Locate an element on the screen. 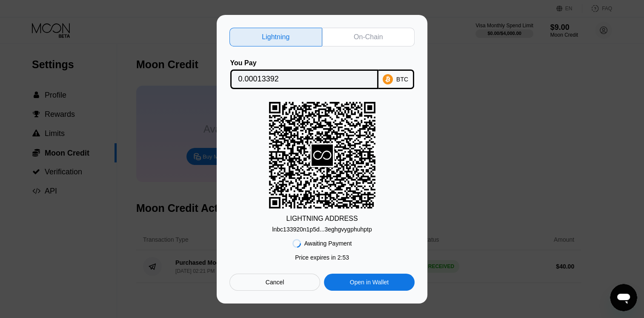 This screenshot has width=644, height=318. div: Cancel is located at coordinates (275, 282).